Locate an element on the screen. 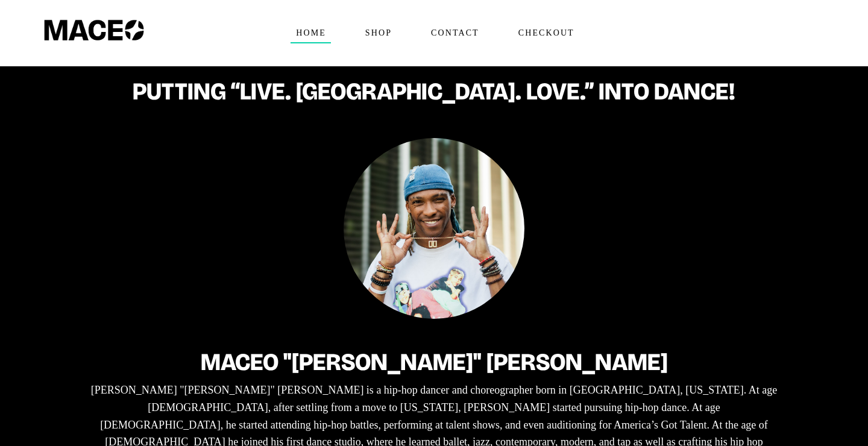  img: Maceo Harrison is located at coordinates (434, 228).